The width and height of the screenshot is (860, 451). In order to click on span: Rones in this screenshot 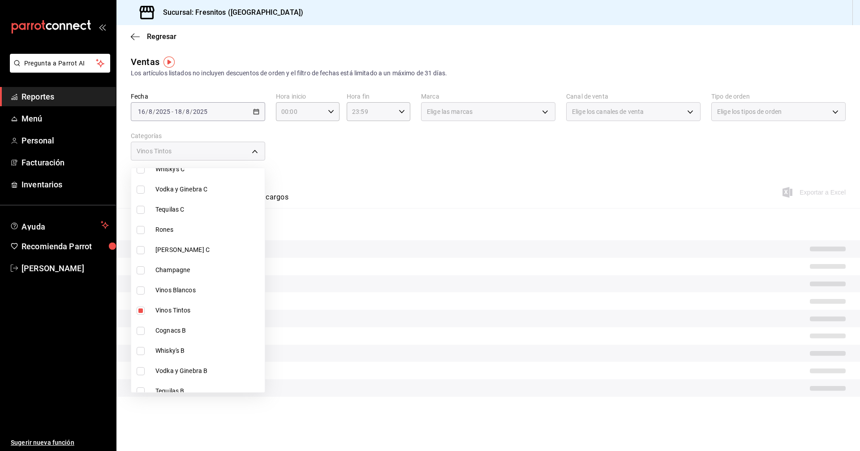, I will do `click(208, 229)`.